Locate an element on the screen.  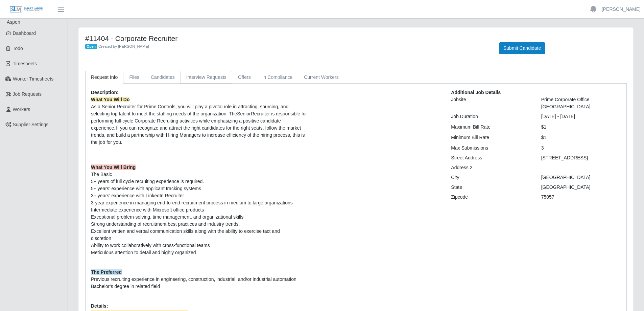
p: Previous recruiting experience in engineering, construction, industrial, and/or industrial automa... is located at coordinates (266, 279).